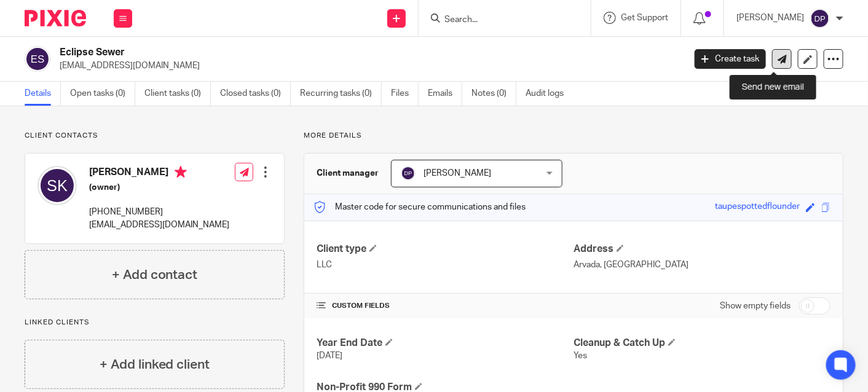 The image size is (868, 392). Describe the element at coordinates (445, 343) in the screenshot. I see `h4: Year End Date` at that location.